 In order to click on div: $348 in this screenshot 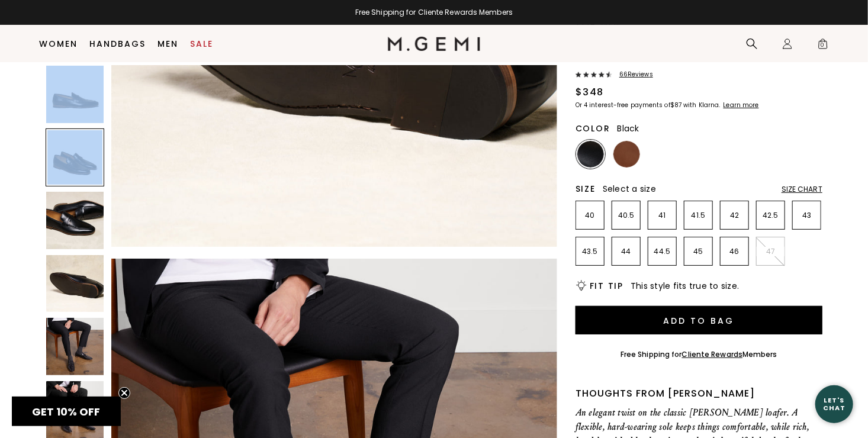, I will do `click(590, 92)`.